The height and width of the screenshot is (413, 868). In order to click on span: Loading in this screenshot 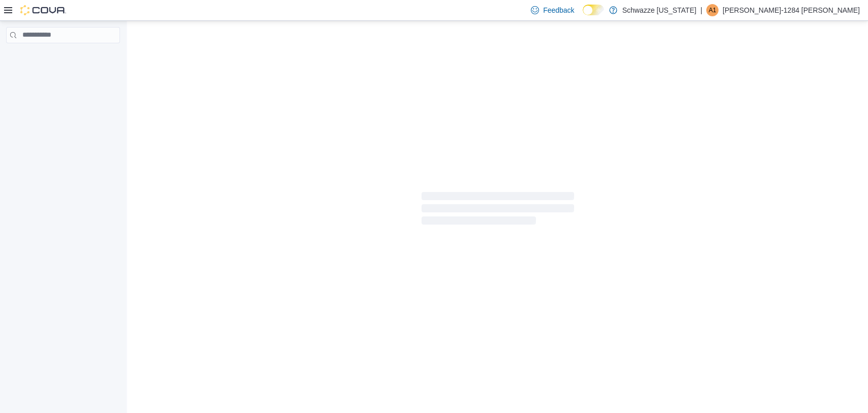, I will do `click(498, 210)`.